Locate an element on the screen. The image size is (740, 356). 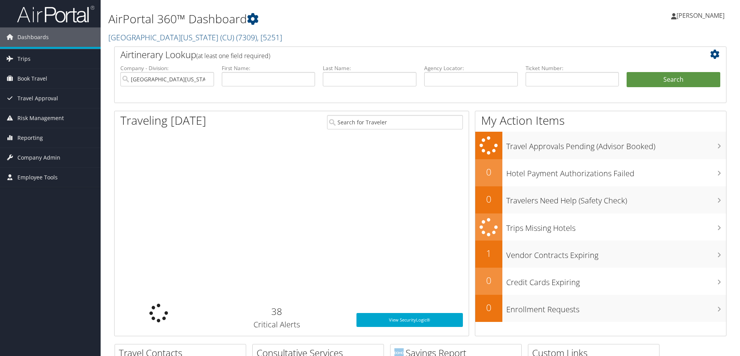
a: 0Enrollment Requests is located at coordinates (600, 308).